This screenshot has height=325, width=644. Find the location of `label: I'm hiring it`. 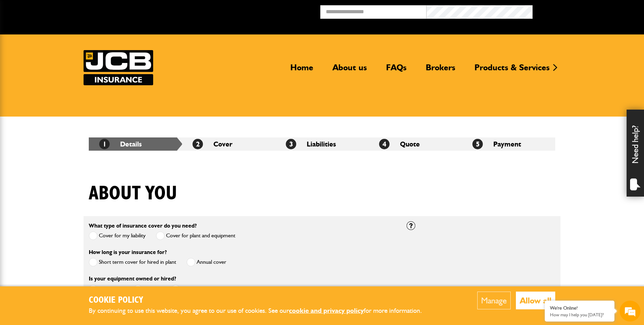

label: I'm hiring it is located at coordinates (106, 289).